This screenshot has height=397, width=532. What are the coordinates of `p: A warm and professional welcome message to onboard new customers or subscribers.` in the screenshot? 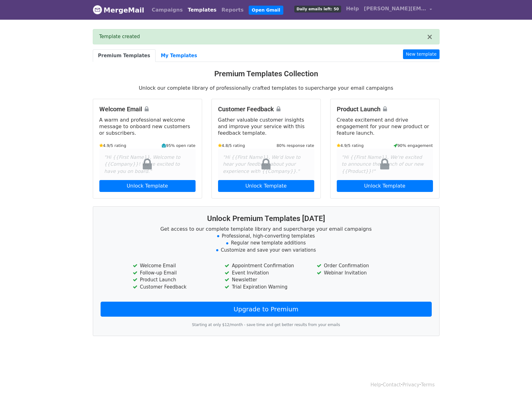 It's located at (148, 126).